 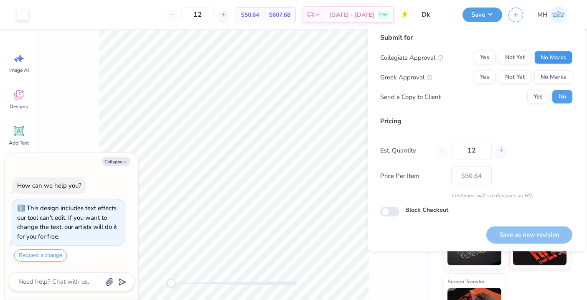 I want to click on div: This design includes text effects our tool can't edit. If you want to change the text, our artist..., so click(x=67, y=222).